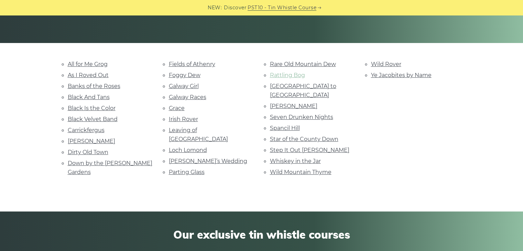  What do you see at coordinates (92, 119) in the screenshot?
I see `a: Black Velvet Band` at bounding box center [92, 119].